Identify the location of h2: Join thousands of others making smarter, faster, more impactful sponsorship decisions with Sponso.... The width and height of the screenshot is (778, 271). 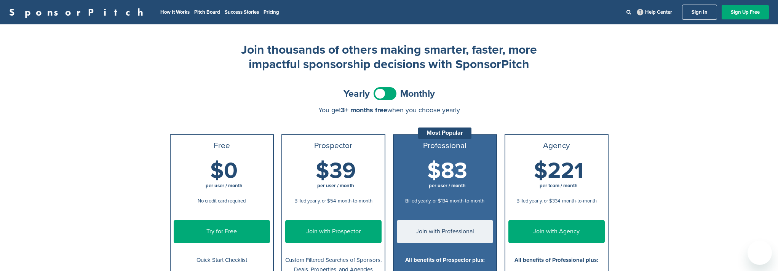
(389, 57).